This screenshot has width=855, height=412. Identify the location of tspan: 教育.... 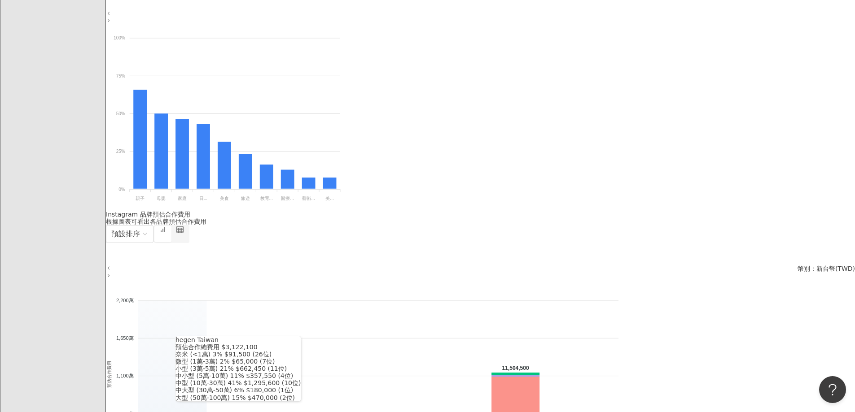
(267, 198).